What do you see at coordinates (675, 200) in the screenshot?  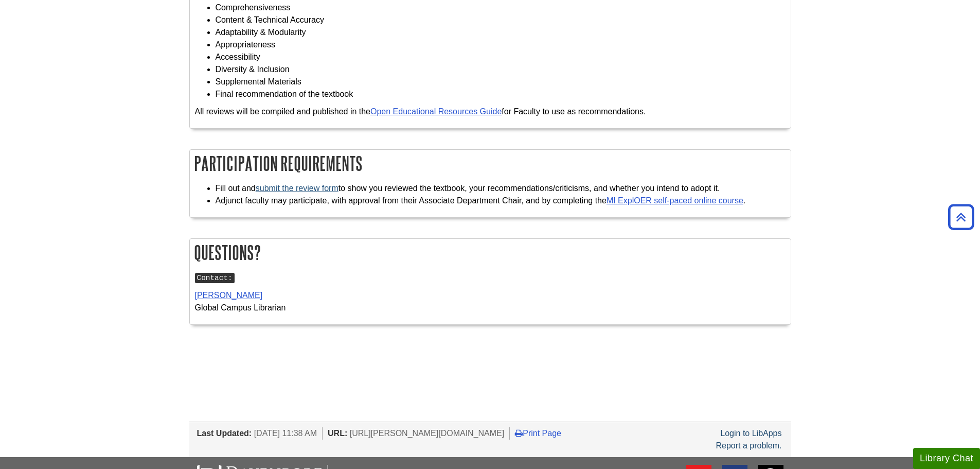 I see `a: MI ExplOER self-paced online course` at bounding box center [675, 200].